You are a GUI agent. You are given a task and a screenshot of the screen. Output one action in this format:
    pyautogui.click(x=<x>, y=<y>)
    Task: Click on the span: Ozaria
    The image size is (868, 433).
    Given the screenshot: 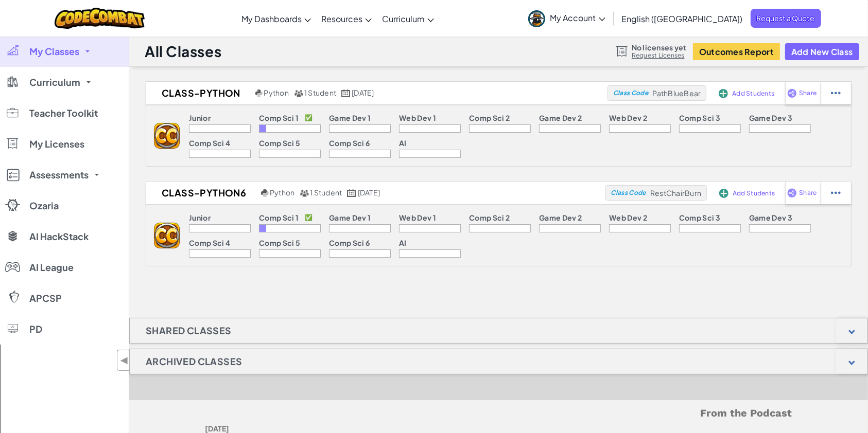 What is the action you would take?
    pyautogui.click(x=43, y=206)
    